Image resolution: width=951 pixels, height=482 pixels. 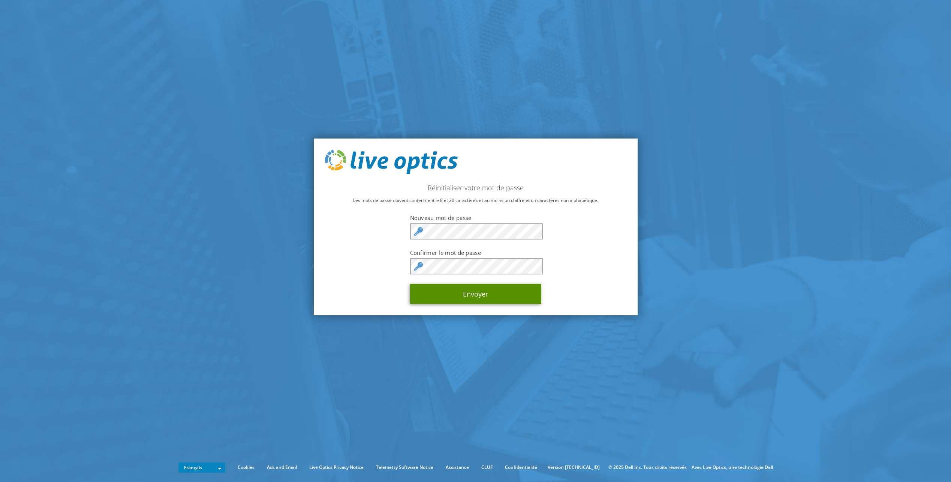 I want to click on a: Telemetry Software Notice, so click(x=405, y=467).